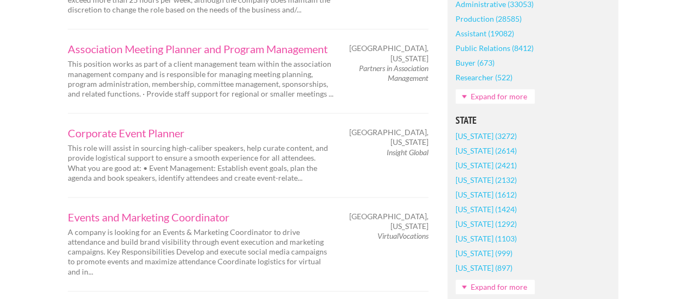 The width and height of the screenshot is (686, 299). I want to click on em: VirtualVocations, so click(403, 235).